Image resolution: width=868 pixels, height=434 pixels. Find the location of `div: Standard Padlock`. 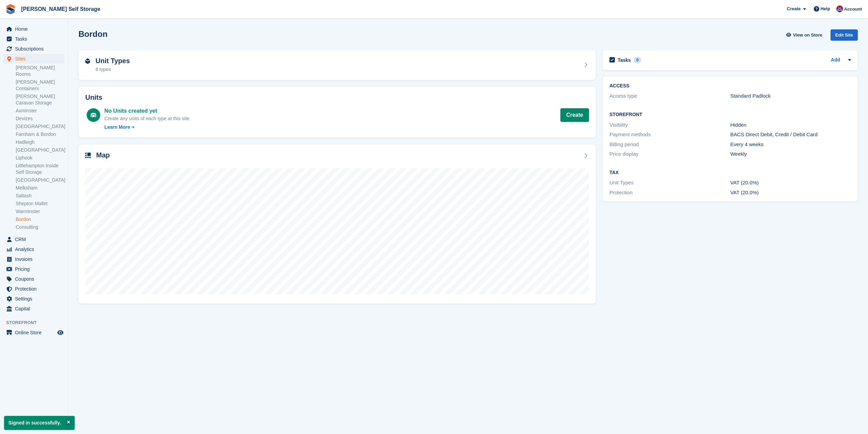

div: Standard Padlock is located at coordinates (791, 96).